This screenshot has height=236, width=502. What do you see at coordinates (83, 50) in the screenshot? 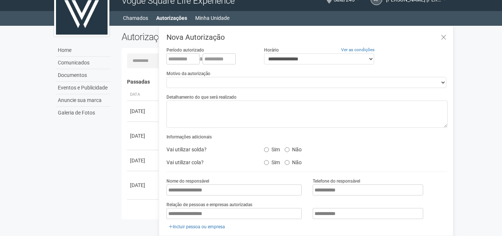
I see `a: Home` at bounding box center [83, 50].